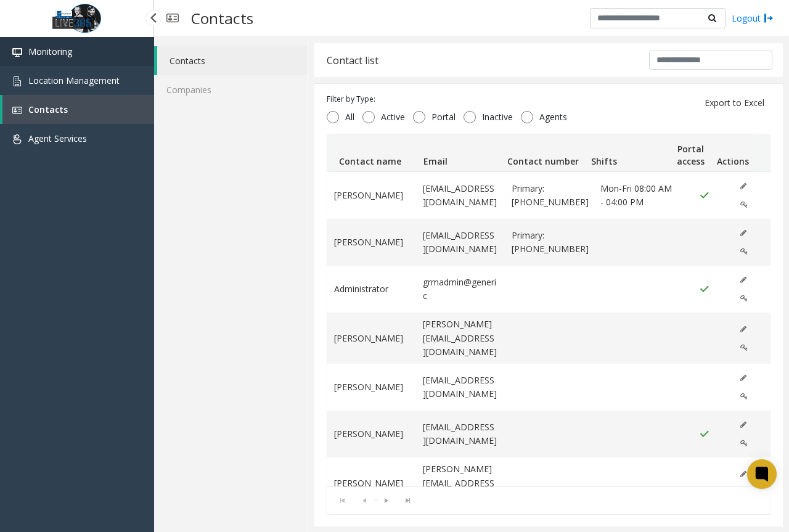  Describe the element at coordinates (371, 289) in the screenshot. I see `td: Administrator` at that location.